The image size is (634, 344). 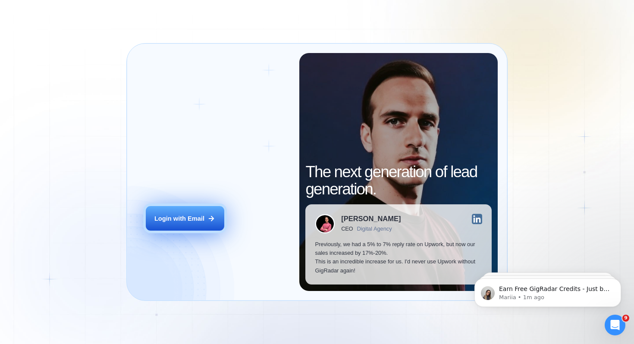 I want to click on div: Digital Agency, so click(x=374, y=229).